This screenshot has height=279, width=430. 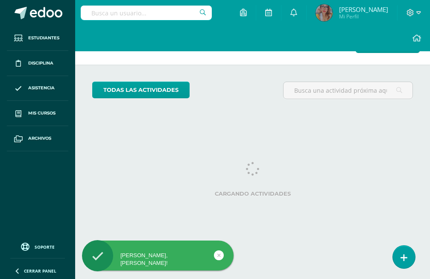 What do you see at coordinates (40, 271) in the screenshot?
I see `span: Cerrar panel` at bounding box center [40, 271].